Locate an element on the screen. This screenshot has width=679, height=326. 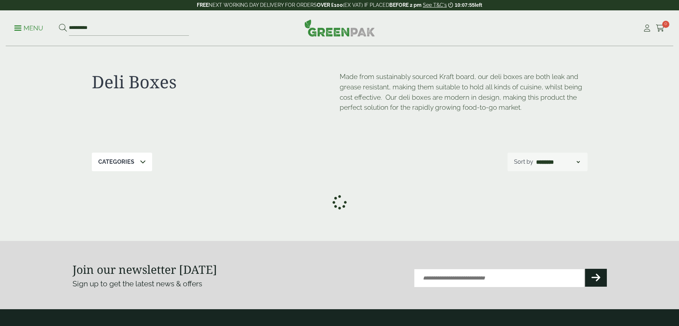
span: 10:07:55 is located at coordinates (465, 5).